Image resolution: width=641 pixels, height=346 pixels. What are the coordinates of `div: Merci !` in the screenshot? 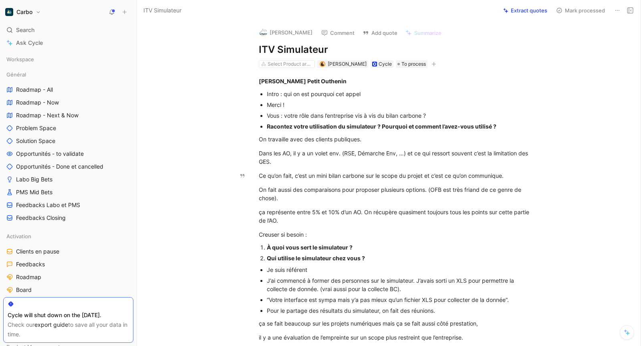 It's located at (401, 105).